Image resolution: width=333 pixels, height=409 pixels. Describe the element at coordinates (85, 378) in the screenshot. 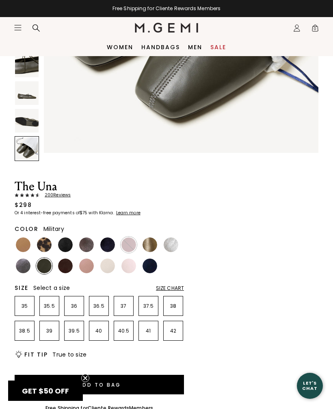

I see `button: Close teaser` at that location.